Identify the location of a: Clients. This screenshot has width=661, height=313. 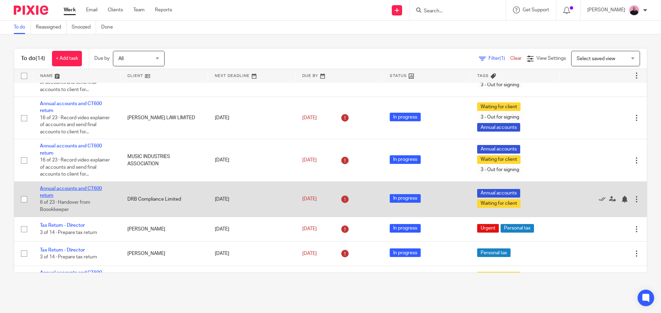
(115, 10).